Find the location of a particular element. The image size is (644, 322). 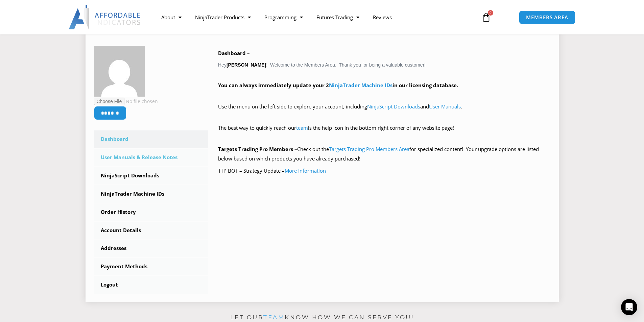

span: MEMBERS AREA is located at coordinates (547, 17).